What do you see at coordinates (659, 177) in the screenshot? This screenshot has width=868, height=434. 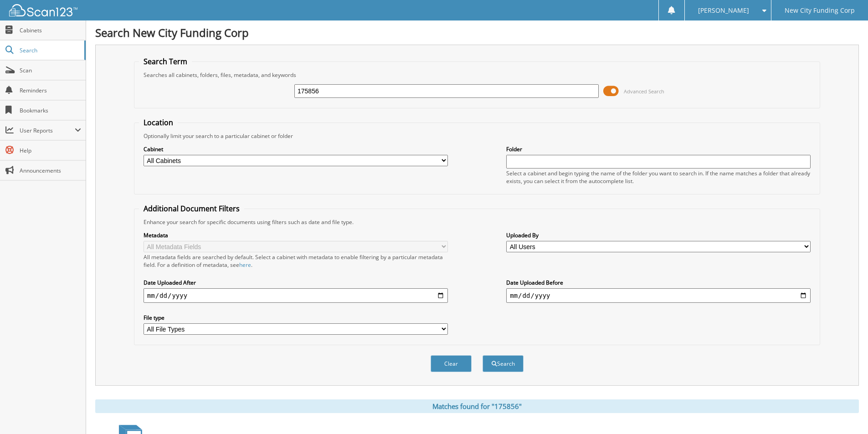 I see `div: Select a cabinet and begin typing the name of the folder you want to search in. If the name match...` at bounding box center [659, 177].